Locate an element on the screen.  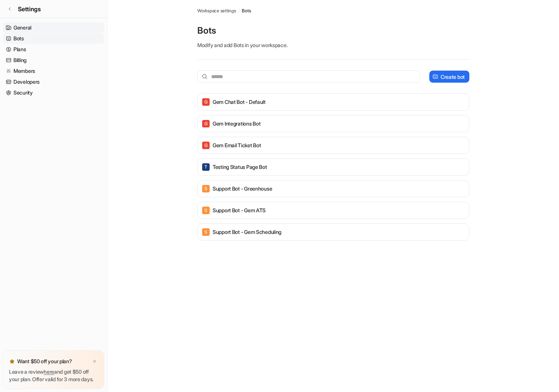
p: Create bot is located at coordinates (453, 77).